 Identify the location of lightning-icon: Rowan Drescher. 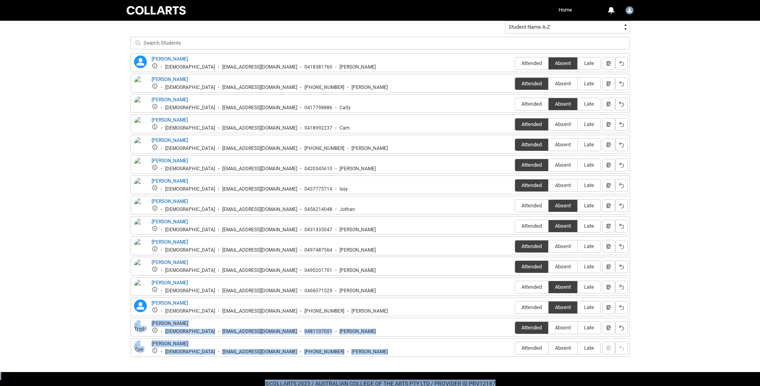
(140, 306).